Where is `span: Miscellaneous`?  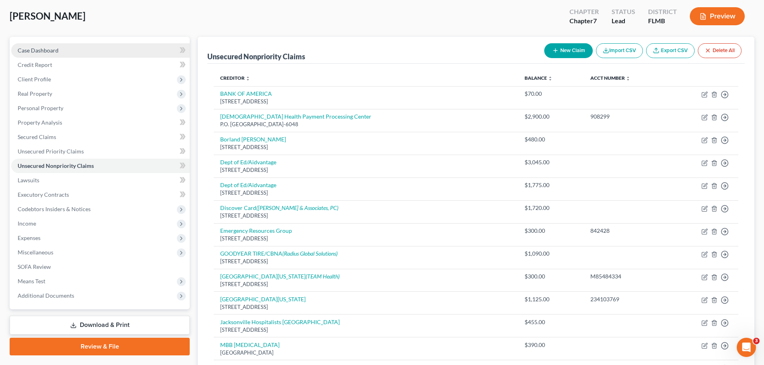
span: Miscellaneous is located at coordinates (35, 252).